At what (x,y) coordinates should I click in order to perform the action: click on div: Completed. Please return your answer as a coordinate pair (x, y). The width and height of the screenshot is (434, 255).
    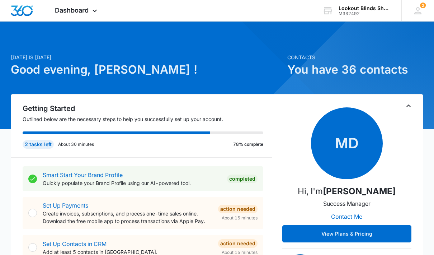
    Looking at the image, I should click on (242, 179).